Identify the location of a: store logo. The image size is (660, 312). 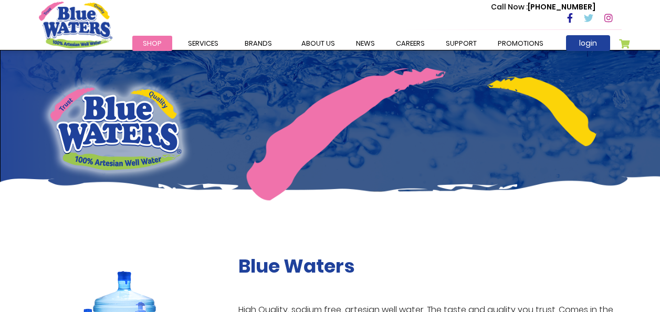
(76, 25).